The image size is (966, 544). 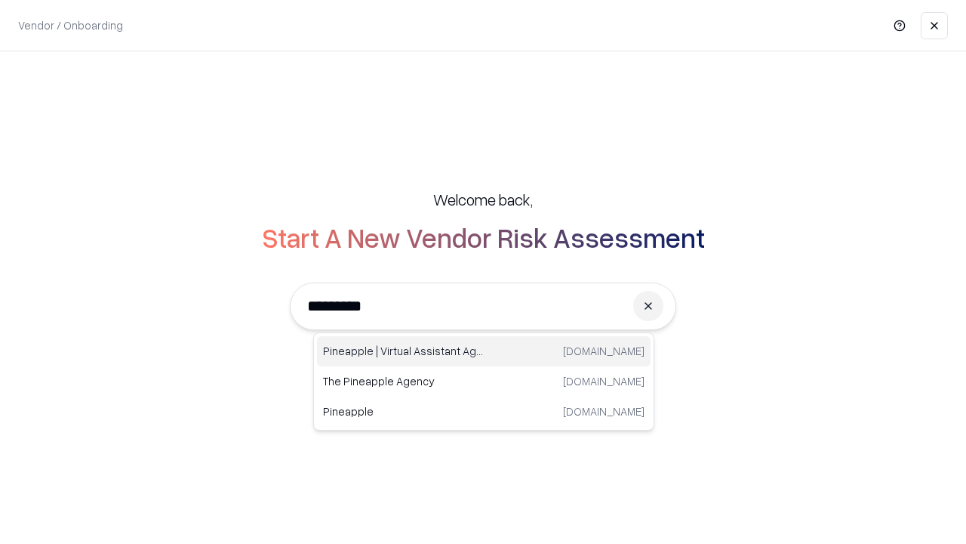 I want to click on h2: Start A New Vendor Risk Assessment, so click(x=483, y=237).